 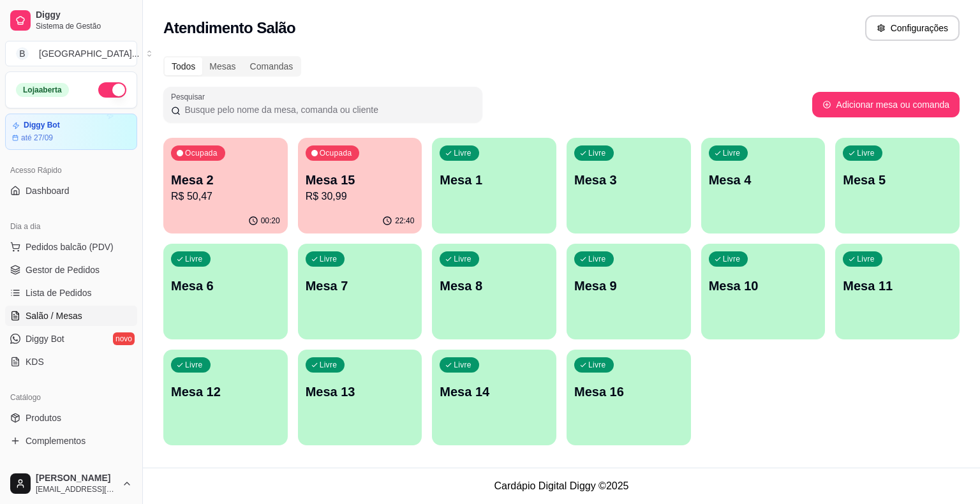 I want to click on button: OcupadaMesa 15R$ 30,9922:40, so click(x=360, y=186).